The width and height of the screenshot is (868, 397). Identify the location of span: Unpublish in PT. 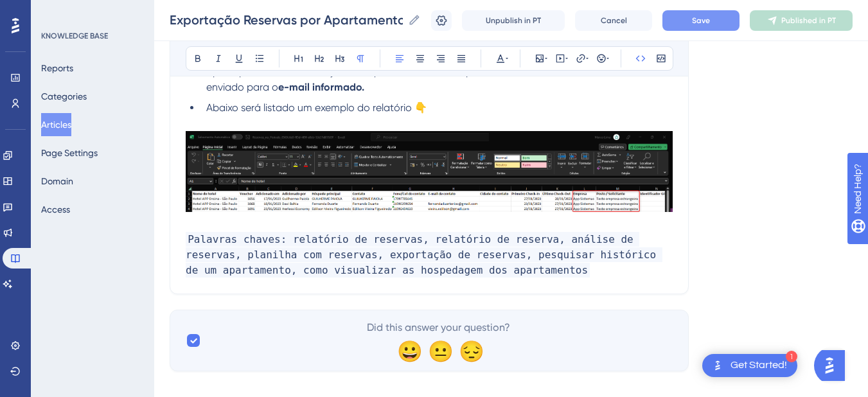
(513, 20).